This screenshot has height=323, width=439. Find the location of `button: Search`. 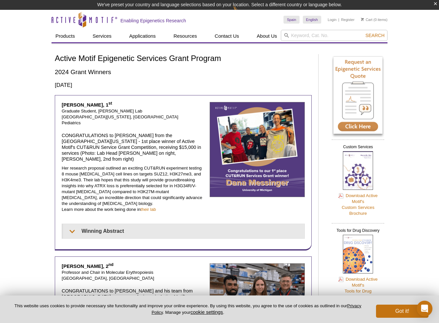

button: Search is located at coordinates (375, 35).